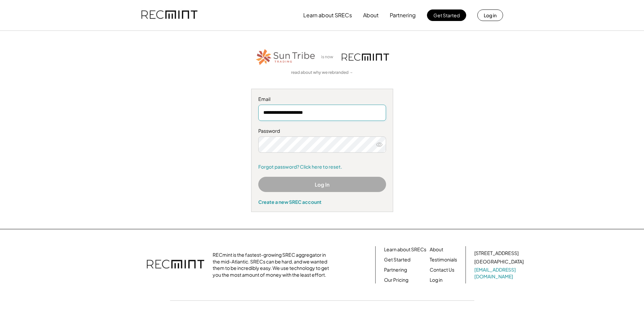  Describe the element at coordinates (436, 280) in the screenshot. I see `a: Log in` at that location.